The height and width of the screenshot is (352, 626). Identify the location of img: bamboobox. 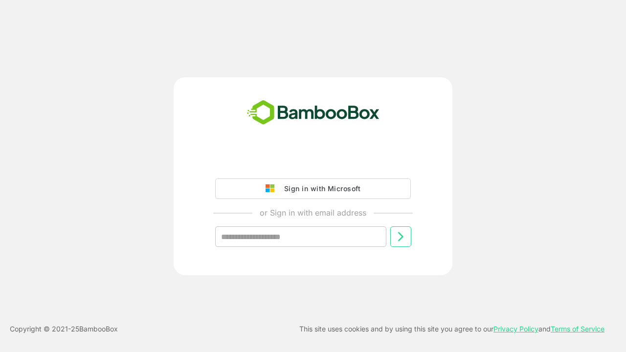
(313, 113).